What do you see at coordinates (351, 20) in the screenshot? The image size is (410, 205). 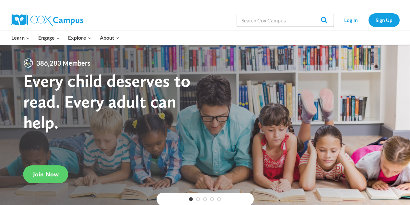 I see `a: Log In` at bounding box center [351, 20].